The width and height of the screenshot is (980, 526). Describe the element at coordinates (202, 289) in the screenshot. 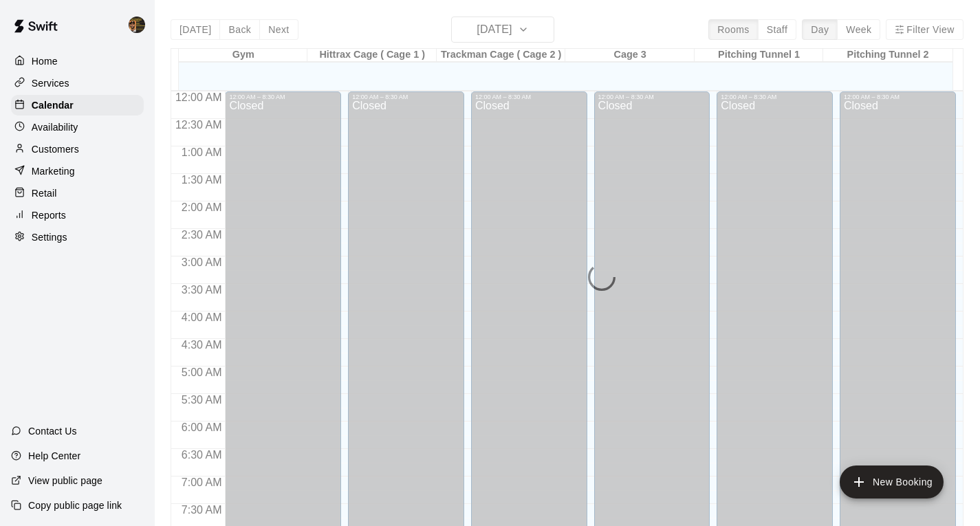

I see `span: 3:30 AM` at that location.